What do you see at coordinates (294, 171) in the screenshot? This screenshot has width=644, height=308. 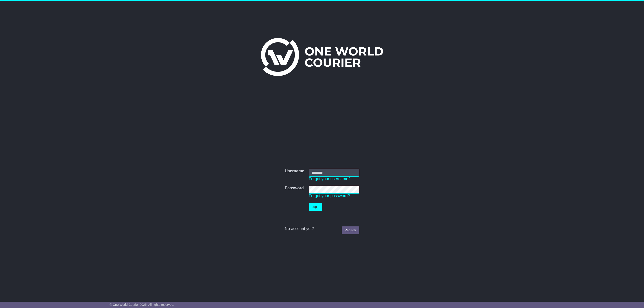 I see `label: Username` at bounding box center [294, 171].